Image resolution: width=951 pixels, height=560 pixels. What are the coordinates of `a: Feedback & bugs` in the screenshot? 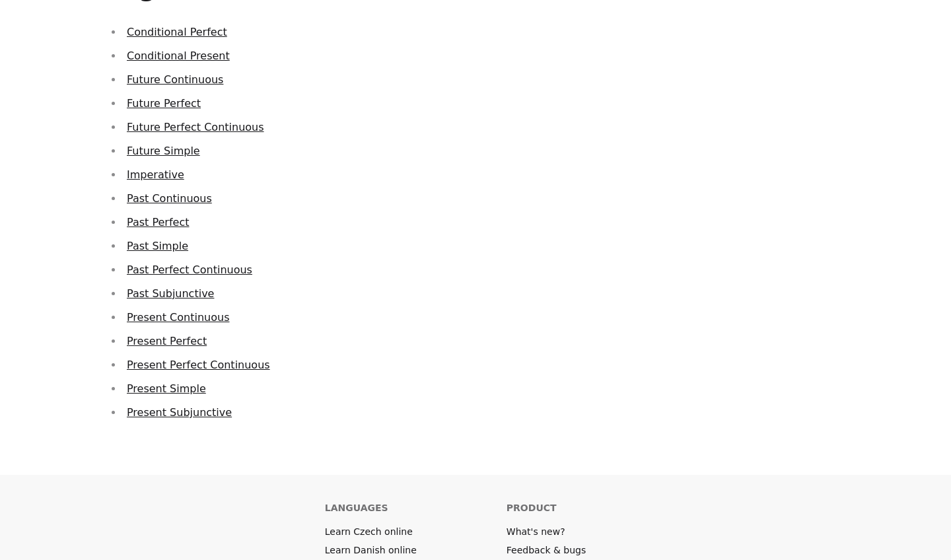 It's located at (546, 550).